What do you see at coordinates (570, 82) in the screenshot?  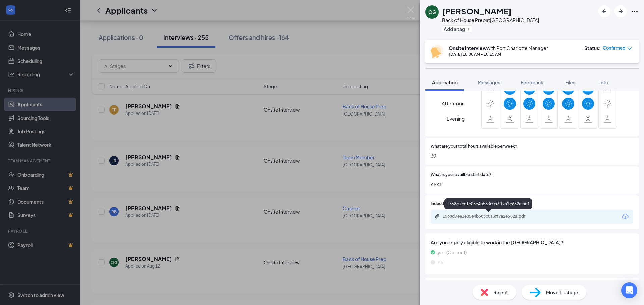 I see `span: Files` at bounding box center [570, 82].